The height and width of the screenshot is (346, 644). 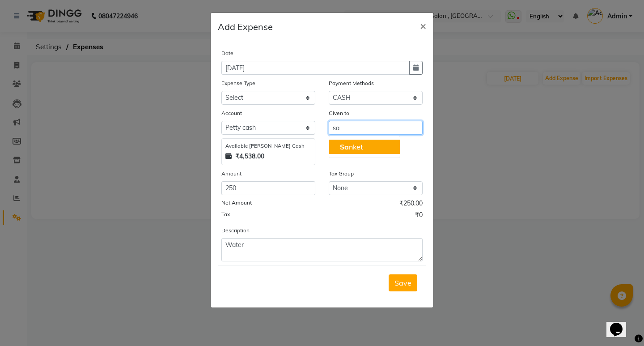 I want to click on label: Tax Group, so click(x=341, y=174).